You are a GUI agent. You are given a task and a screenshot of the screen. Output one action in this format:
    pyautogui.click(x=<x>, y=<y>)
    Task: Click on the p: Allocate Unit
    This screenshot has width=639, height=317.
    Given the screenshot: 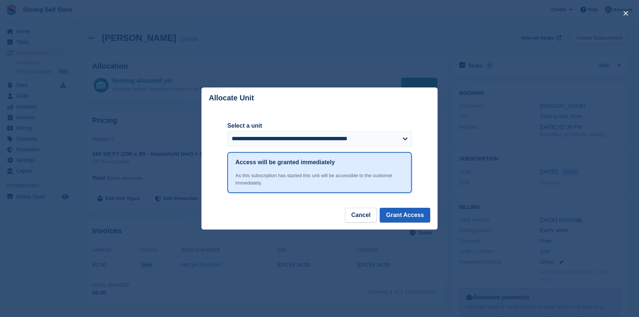 What is the action you would take?
    pyautogui.click(x=231, y=98)
    